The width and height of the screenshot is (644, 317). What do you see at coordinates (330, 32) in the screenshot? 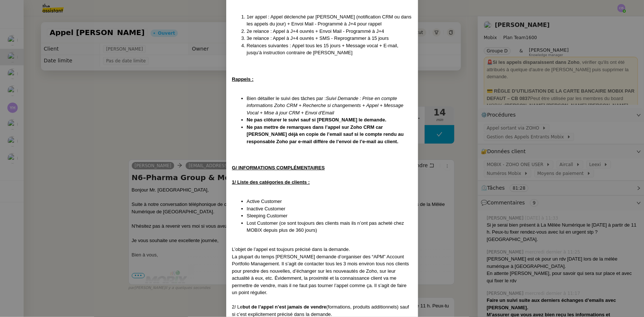
I see `li: 2e relance : Appel à J+4 ouvrés + Envoi Mail - Programmé à J+4` at bounding box center [330, 32].